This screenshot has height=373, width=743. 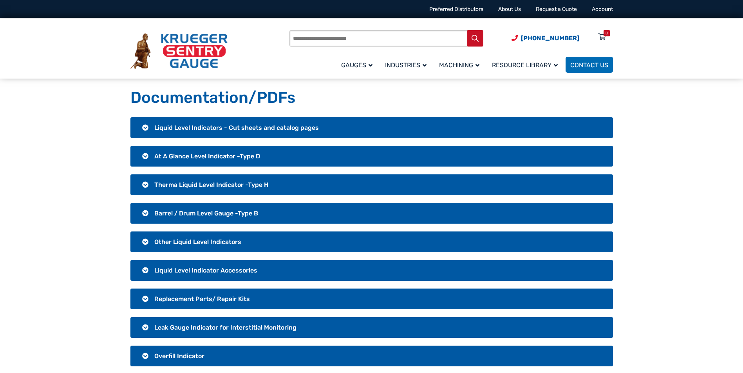 I want to click on a: Gauges, so click(x=358, y=65).